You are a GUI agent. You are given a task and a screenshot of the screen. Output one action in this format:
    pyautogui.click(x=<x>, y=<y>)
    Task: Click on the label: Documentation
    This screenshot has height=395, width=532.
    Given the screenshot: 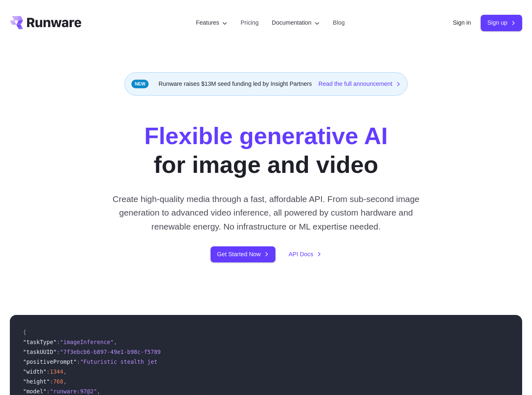 What is the action you would take?
    pyautogui.click(x=296, y=23)
    